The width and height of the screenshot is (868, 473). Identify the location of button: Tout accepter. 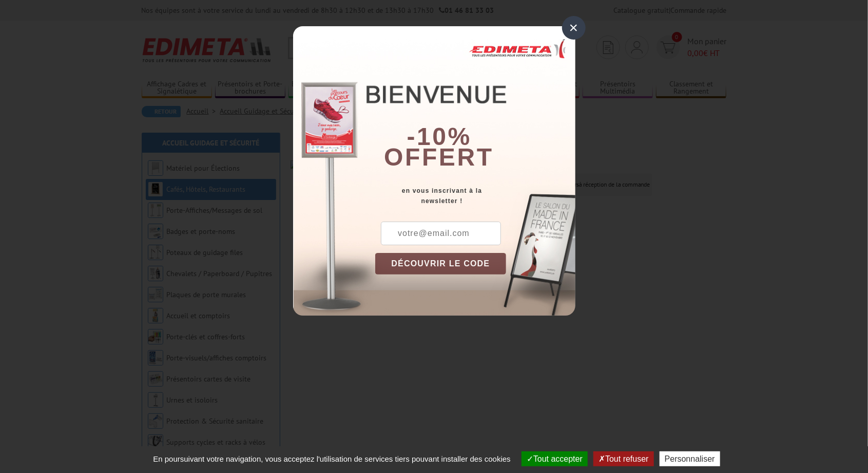
(554, 459).